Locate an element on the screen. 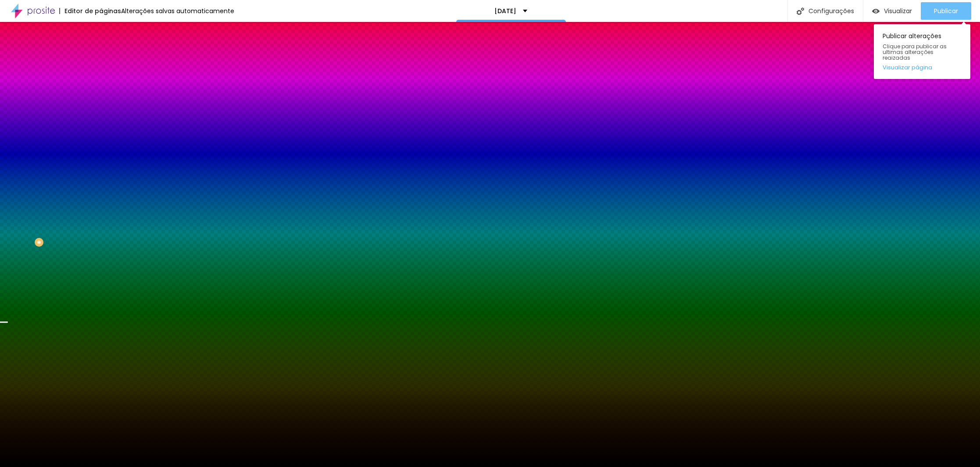  div: Alterações salvas automaticamente is located at coordinates (178, 11).